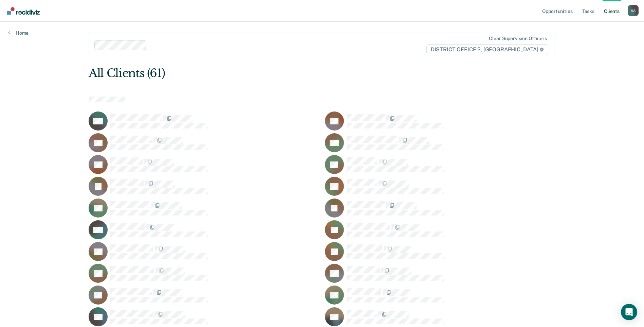 Image resolution: width=644 pixels, height=327 pixels. What do you see at coordinates (633, 11) in the screenshot?
I see `div: A A` at bounding box center [633, 11].